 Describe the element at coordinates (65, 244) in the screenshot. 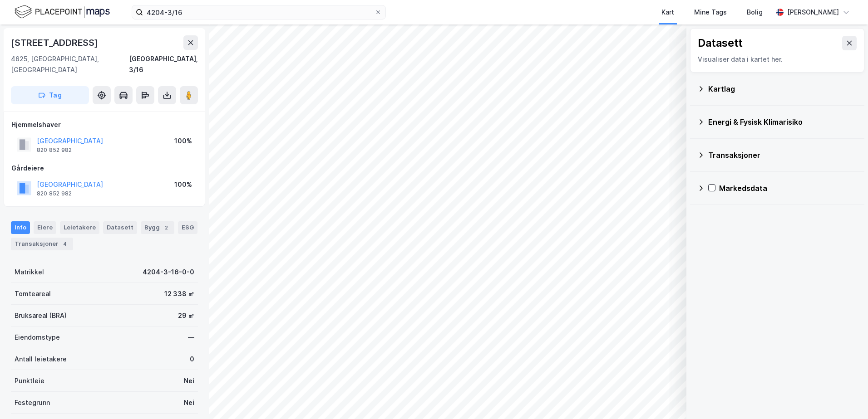

I see `div: 4` at that location.